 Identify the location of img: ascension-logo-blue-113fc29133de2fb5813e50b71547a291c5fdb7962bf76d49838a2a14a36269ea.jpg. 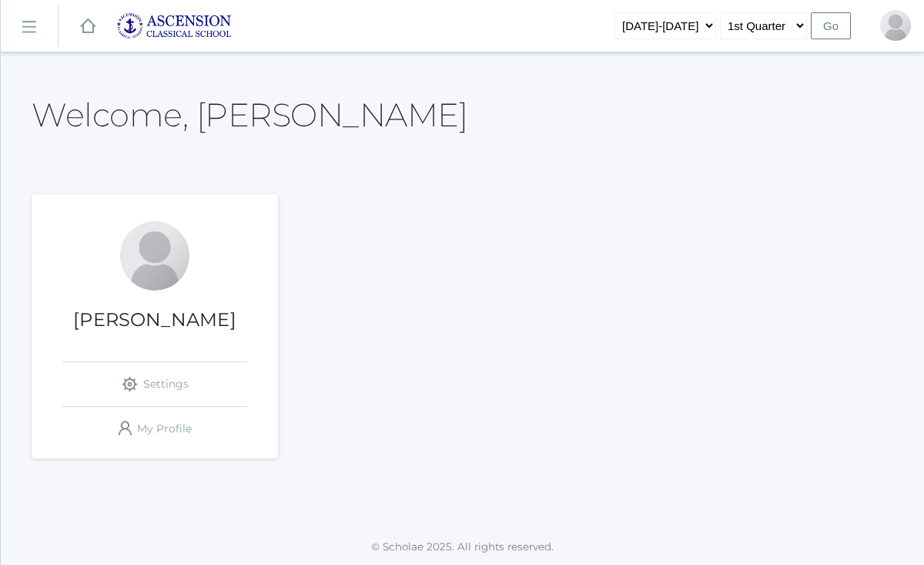
(174, 25).